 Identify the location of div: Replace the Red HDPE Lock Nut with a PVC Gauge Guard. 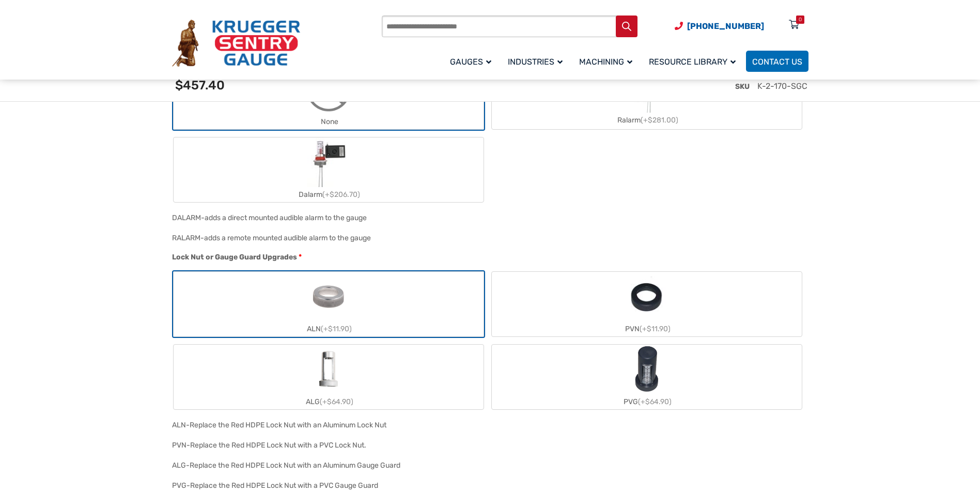
(284, 485).